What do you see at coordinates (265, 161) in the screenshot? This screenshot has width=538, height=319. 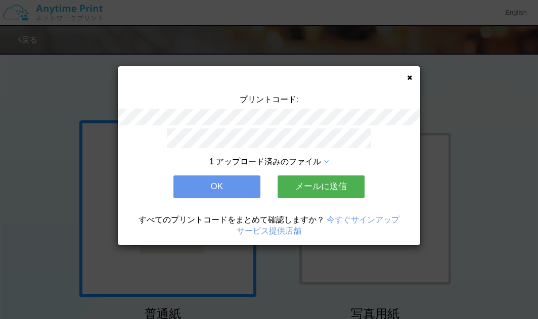 I see `span: 1 アップロード済みのファイル` at bounding box center [265, 161].